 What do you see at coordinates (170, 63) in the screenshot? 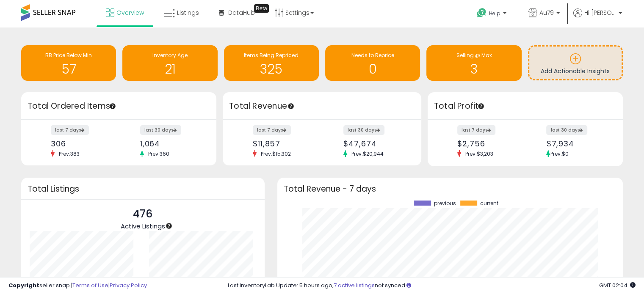
I see `a: Inventory Age 21` at bounding box center [170, 63].